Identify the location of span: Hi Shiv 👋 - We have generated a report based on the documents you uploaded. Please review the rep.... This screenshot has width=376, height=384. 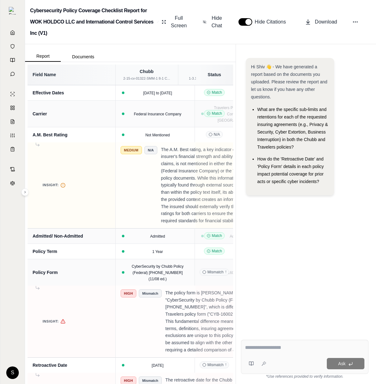
(289, 82).